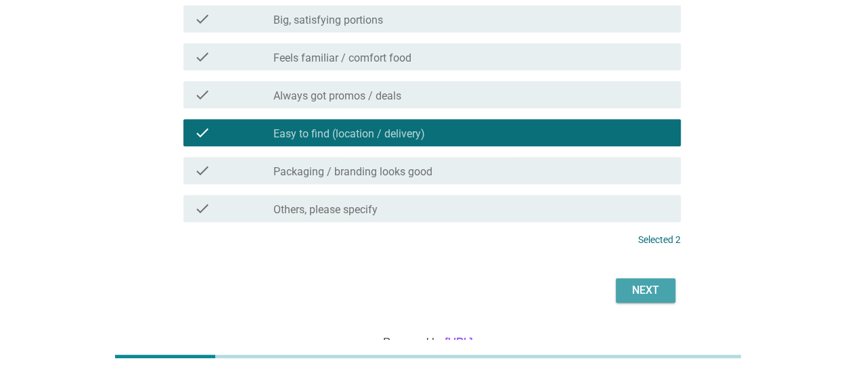 This screenshot has width=856, height=373. Describe the element at coordinates (328, 20) in the screenshot. I see `label: Big, satisfying portions` at that location.